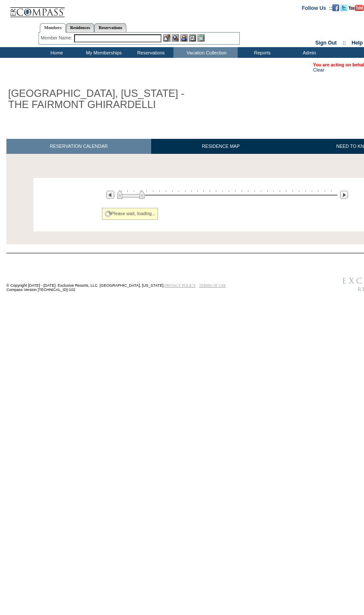 This screenshot has width=364, height=615. I want to click on img: Become our fan on Facebook, so click(336, 8).